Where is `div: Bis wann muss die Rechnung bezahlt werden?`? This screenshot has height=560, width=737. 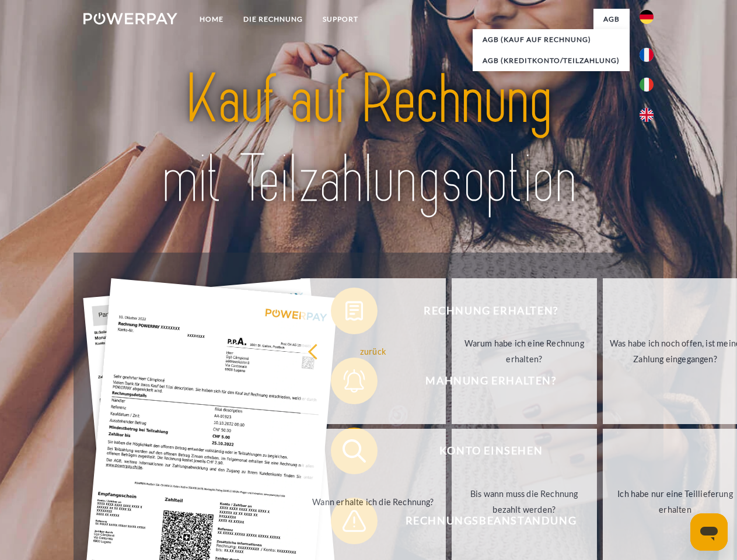 div: Bis wann muss die Rechnung bezahlt werden? is located at coordinates (524, 502).